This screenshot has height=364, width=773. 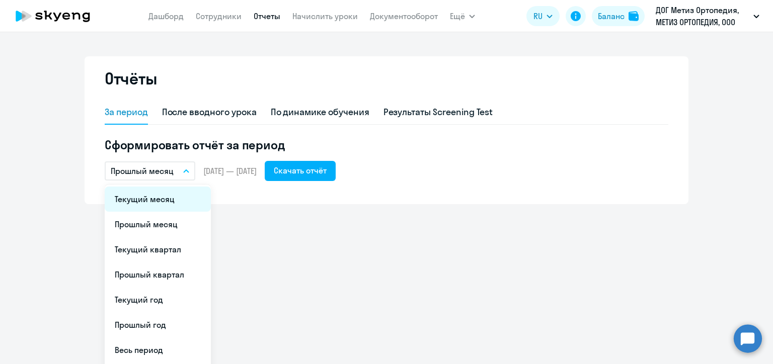 I want to click on div: По динамике обучения, so click(x=320, y=112).